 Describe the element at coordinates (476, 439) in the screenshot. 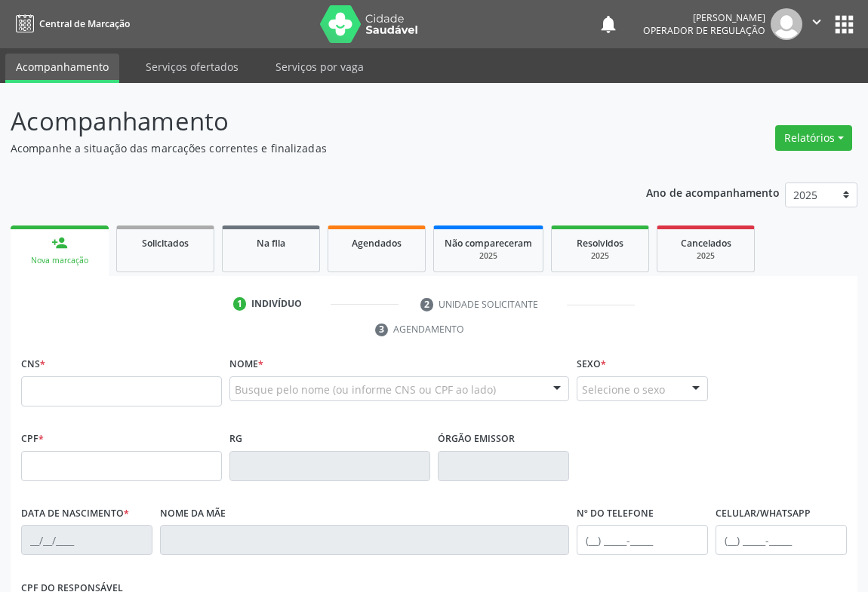

I see `label: Órgão emissor` at that location.